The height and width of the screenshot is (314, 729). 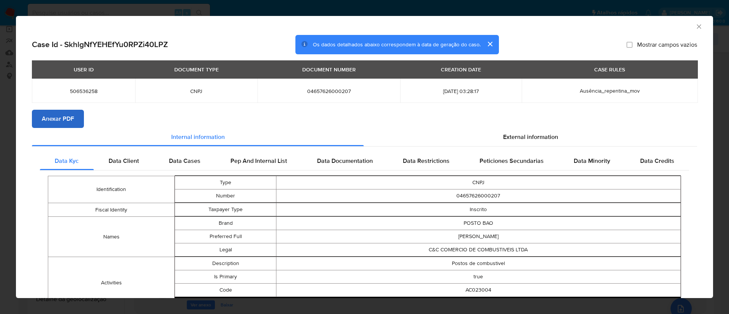 What do you see at coordinates (100, 44) in the screenshot?
I see `h2: Case Id - SkhlgNfYEHEfYu0RPZi40LPZ` at bounding box center [100, 44].